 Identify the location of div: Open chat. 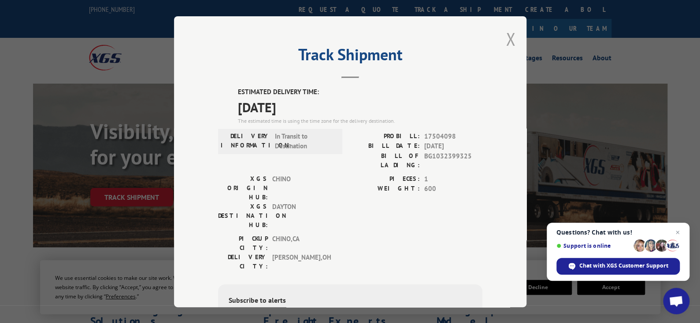
(677, 301).